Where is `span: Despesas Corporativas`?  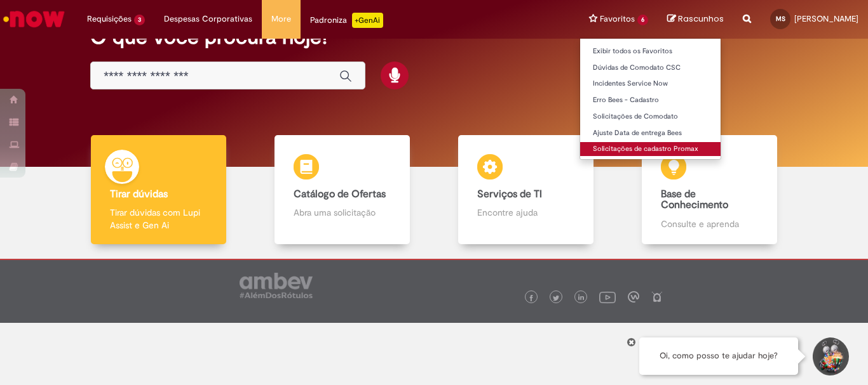
span: Despesas Corporativas is located at coordinates (208, 19).